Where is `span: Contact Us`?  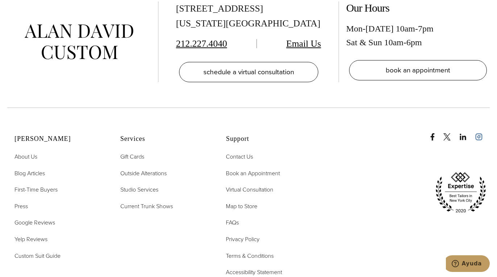 span: Contact Us is located at coordinates (239, 156).